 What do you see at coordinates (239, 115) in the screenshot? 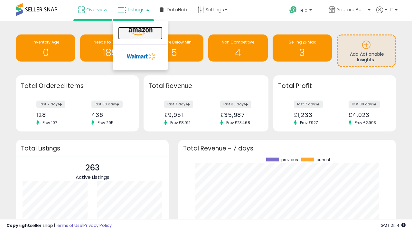
I see `div: £35,987` at bounding box center [239, 115].